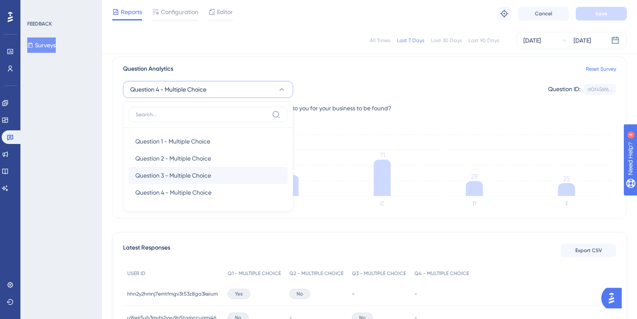  What do you see at coordinates (442, 273) in the screenshot?
I see `span: Q4 - MULTIPLE CHOICE` at bounding box center [442, 273].